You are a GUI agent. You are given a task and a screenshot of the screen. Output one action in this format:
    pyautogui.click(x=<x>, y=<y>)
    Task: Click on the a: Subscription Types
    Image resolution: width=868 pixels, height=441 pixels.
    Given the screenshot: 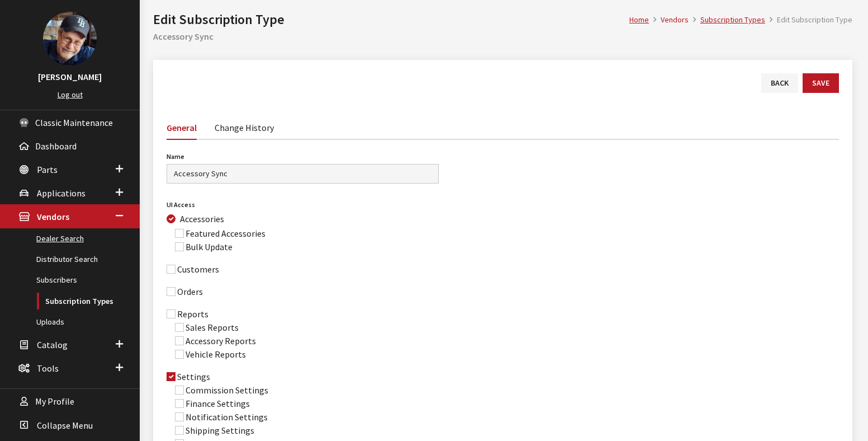 What is the action you would take?
    pyautogui.click(x=733, y=20)
    